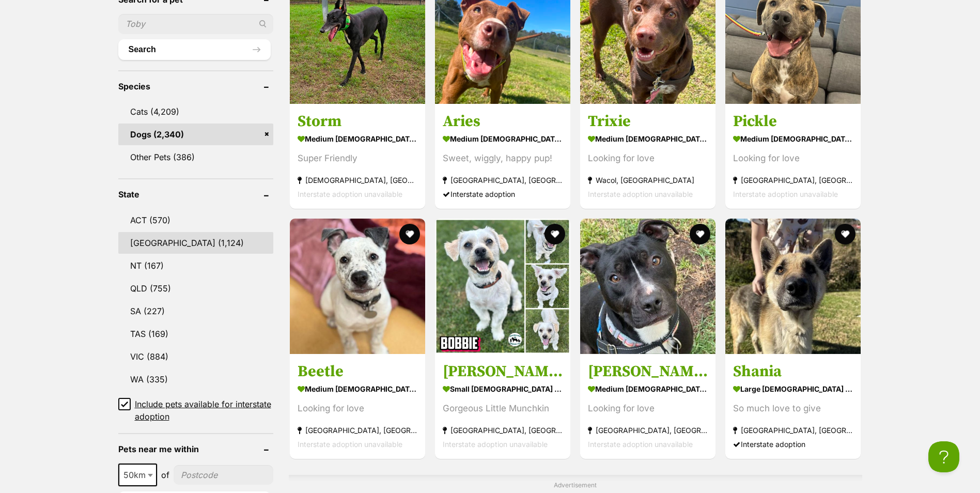  What do you see at coordinates (357, 121) in the screenshot?
I see `h3: Storm` at bounding box center [357, 121].